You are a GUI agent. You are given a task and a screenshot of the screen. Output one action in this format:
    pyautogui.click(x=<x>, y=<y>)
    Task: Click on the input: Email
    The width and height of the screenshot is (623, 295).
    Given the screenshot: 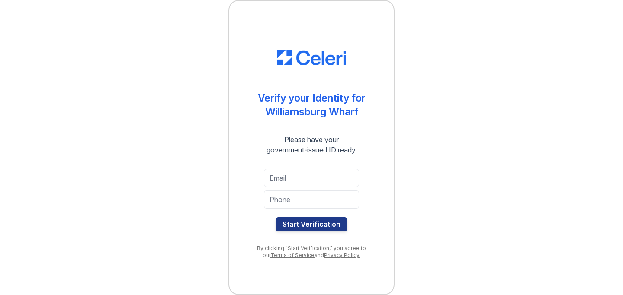 What is the action you would take?
    pyautogui.click(x=311, y=178)
    